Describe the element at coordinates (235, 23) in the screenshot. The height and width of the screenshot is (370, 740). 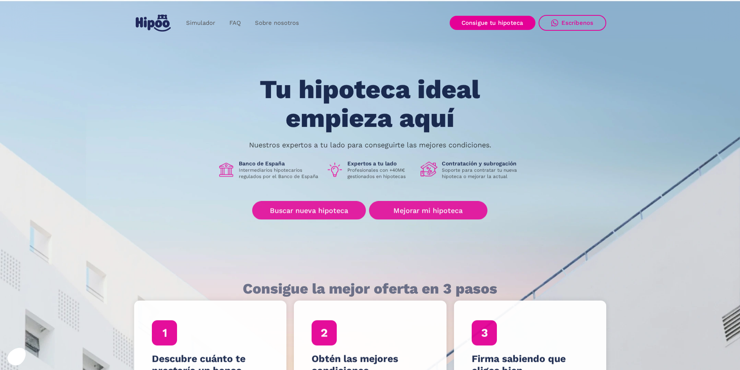
I see `a: FAQ` at that location.